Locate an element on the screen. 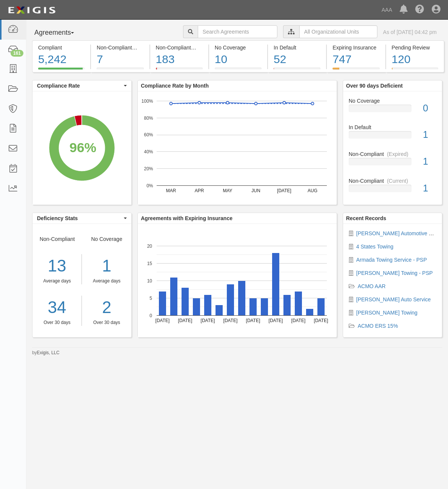 This screenshot has width=448, height=489. img: logo-5460c22ac91f19d4615b14bd174203de0afe785f0fc80cf4dbbc73dc1793850b.png is located at coordinates (32, 10).